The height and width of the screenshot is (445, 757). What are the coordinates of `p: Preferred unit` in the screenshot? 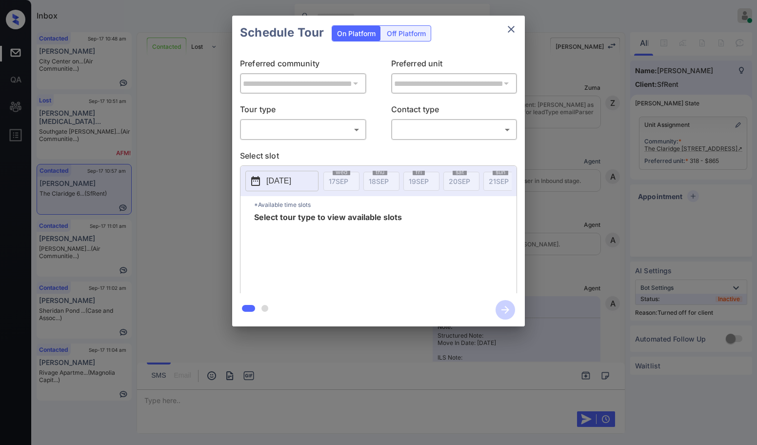 It's located at (454, 65).